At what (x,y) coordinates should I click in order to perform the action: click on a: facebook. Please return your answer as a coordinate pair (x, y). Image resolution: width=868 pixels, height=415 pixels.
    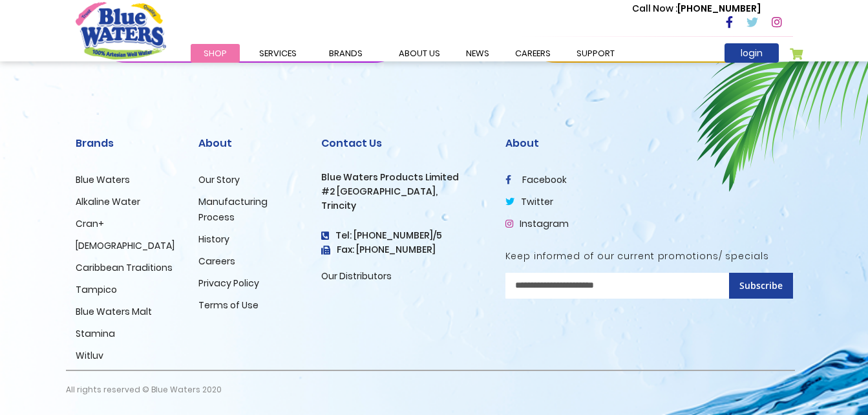
    Looking at the image, I should click on (536, 180).